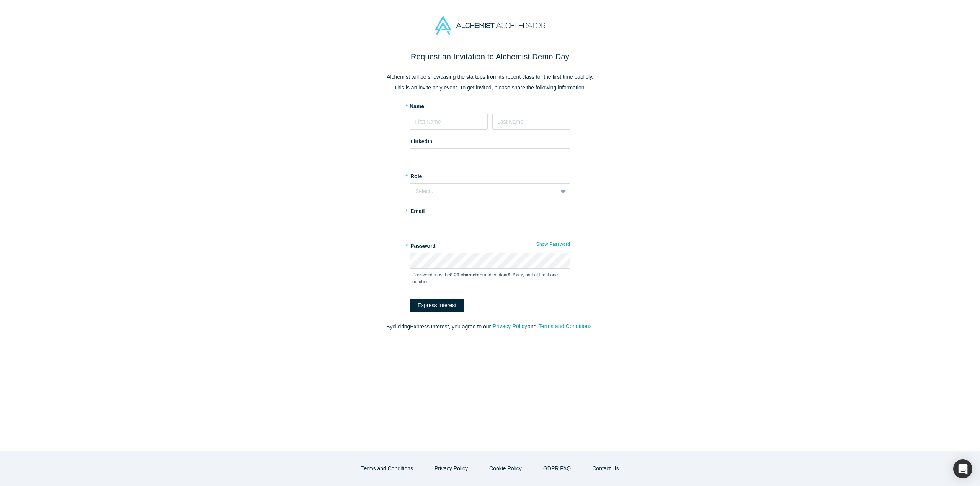 The width and height of the screenshot is (980, 486). I want to click on a: GDPR FAQ, so click(557, 468).